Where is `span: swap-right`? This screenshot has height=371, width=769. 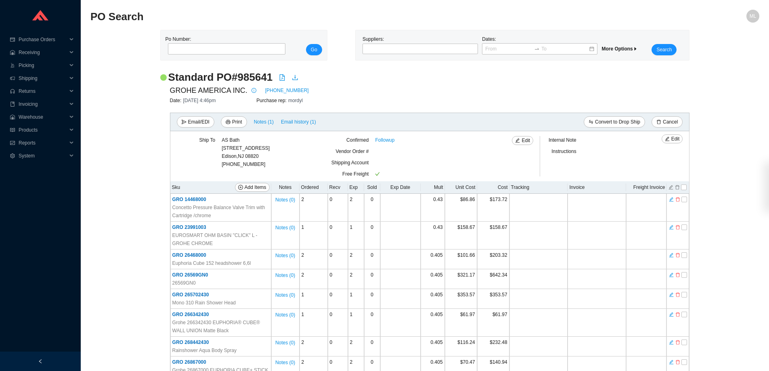
span: swap-right is located at coordinates (537, 49).